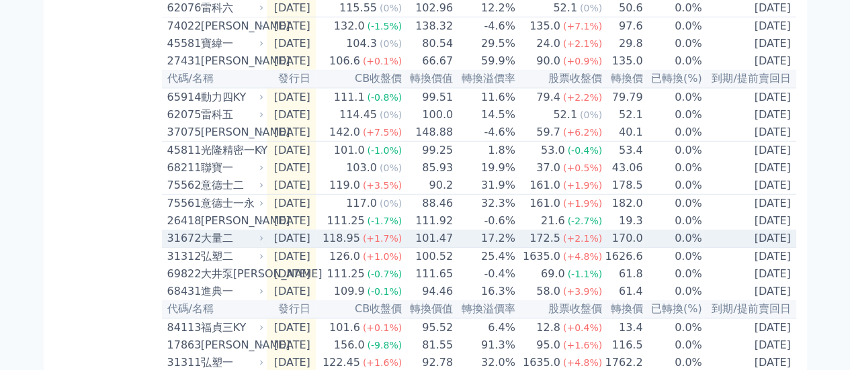 Image resolution: width=850 pixels, height=370 pixels. I want to click on div: 109.9, so click(349, 292).